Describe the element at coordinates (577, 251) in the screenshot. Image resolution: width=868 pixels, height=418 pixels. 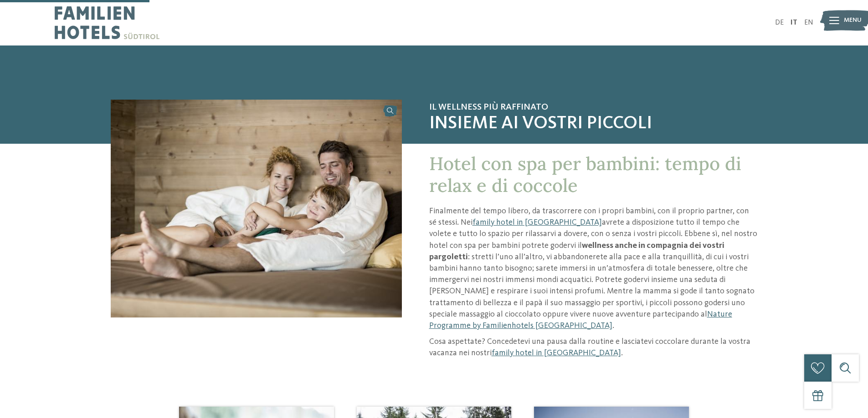
I see `strong: wellness anche in compagnia dei vostri pargoletti` at that location.